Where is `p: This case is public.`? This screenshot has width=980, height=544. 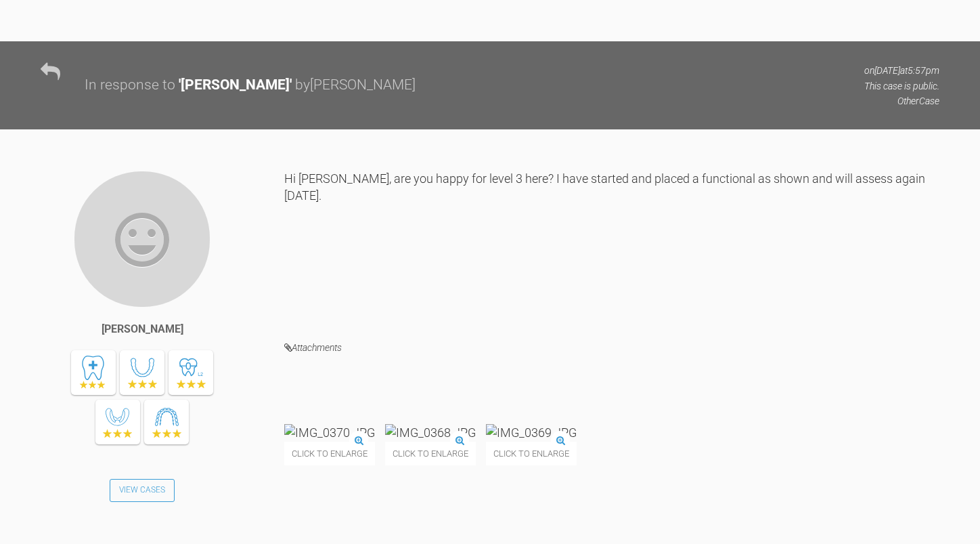 p: This case is public. is located at coordinates (902, 86).